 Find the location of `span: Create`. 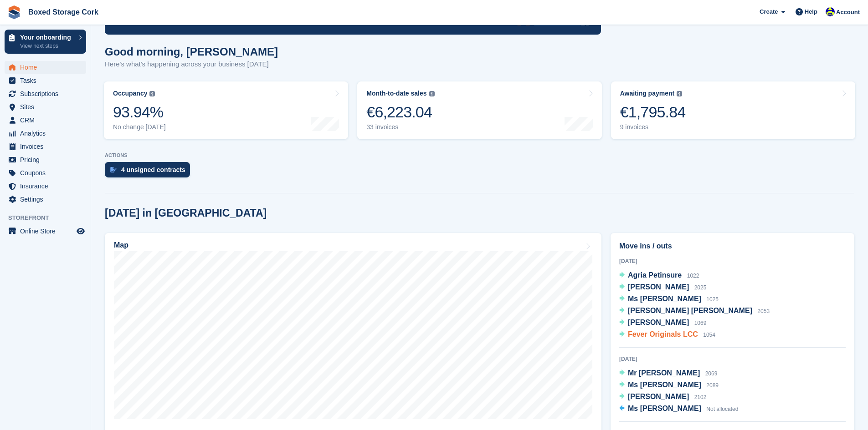

span: Create is located at coordinates (768, 12).